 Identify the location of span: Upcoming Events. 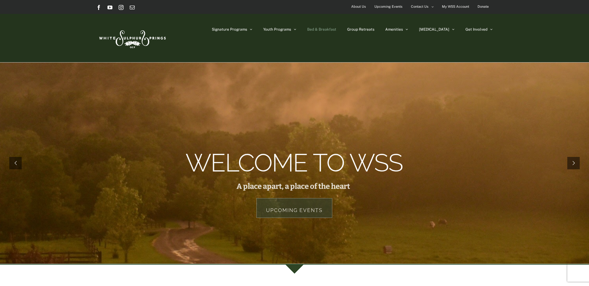
(389, 7).